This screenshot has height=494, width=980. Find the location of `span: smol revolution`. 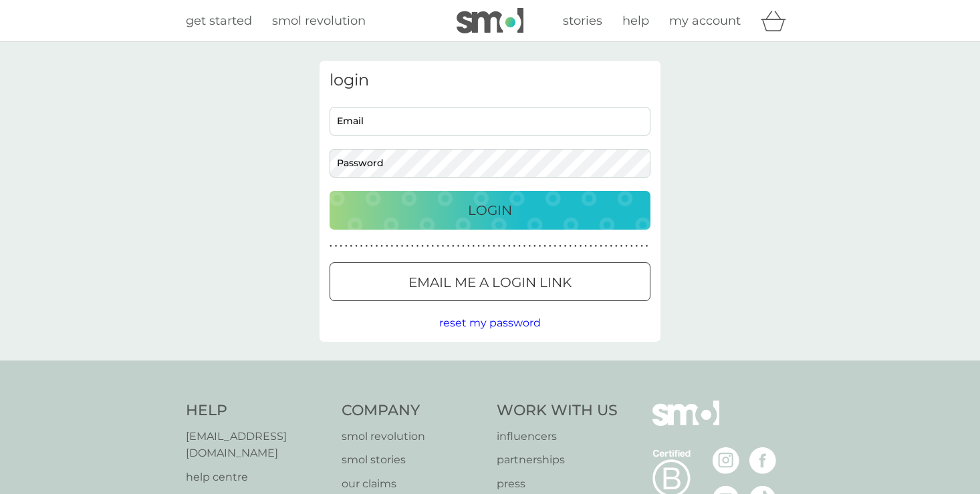

span: smol revolution is located at coordinates (319, 20).